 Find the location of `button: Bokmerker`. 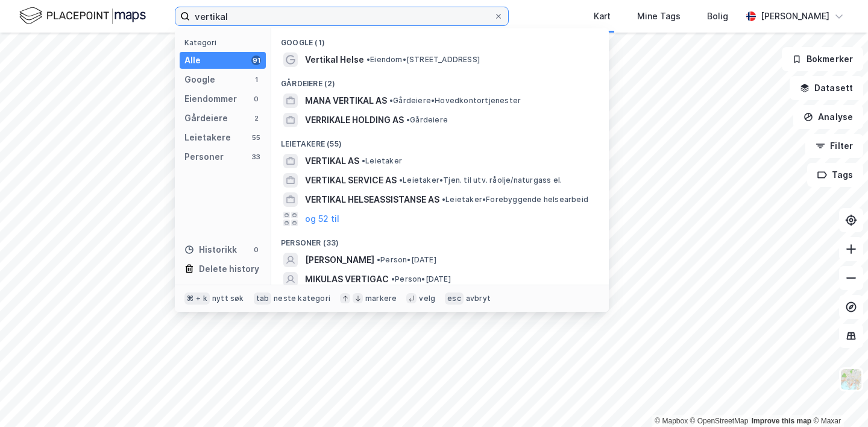

button: Bokmerker is located at coordinates (822, 59).